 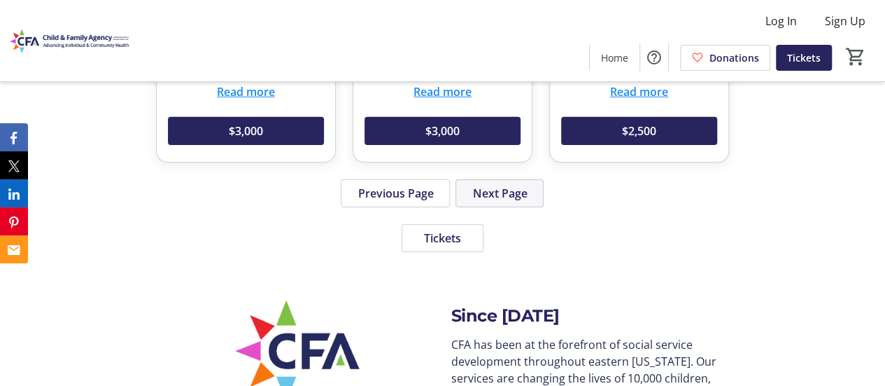 I want to click on span: Log In, so click(x=781, y=21).